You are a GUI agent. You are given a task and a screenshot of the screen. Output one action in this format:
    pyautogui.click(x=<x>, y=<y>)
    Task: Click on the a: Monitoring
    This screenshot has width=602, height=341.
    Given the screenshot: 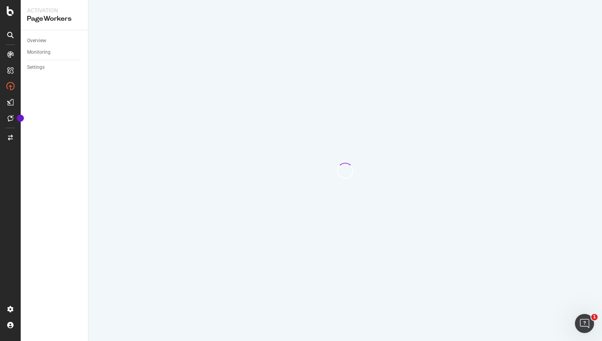 What is the action you would take?
    pyautogui.click(x=55, y=52)
    